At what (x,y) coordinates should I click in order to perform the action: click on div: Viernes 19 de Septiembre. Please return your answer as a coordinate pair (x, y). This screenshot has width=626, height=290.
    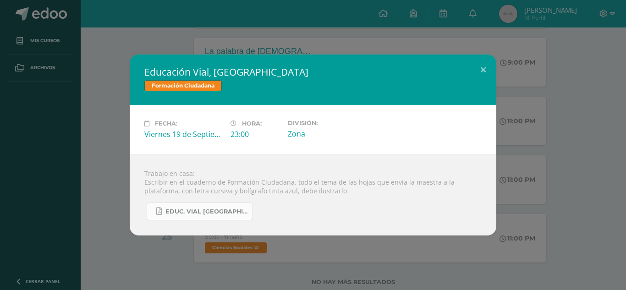
    Looking at the image, I should click on (184, 134).